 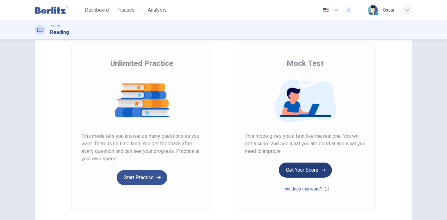 I want to click on span: This mode gives you a test like the real one. You will get a score and see what you are good at a..., so click(x=305, y=144).